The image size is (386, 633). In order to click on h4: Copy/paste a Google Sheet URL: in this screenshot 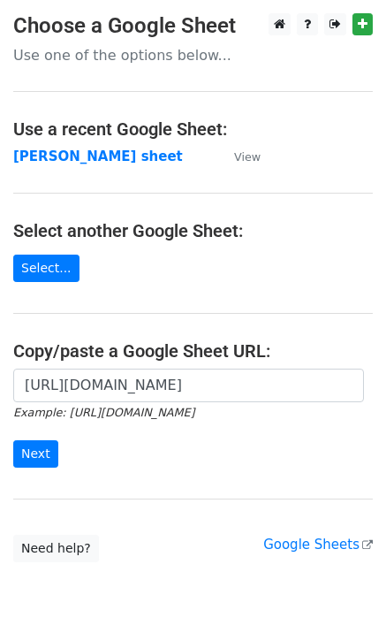, I will do `click(193, 351)`.